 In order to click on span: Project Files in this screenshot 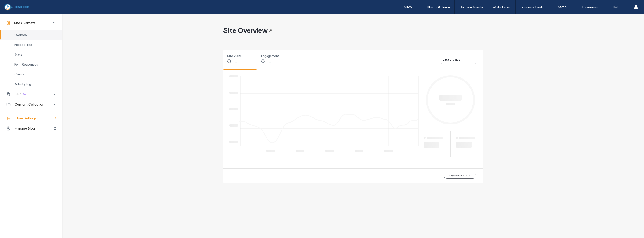, I will do `click(23, 45)`.